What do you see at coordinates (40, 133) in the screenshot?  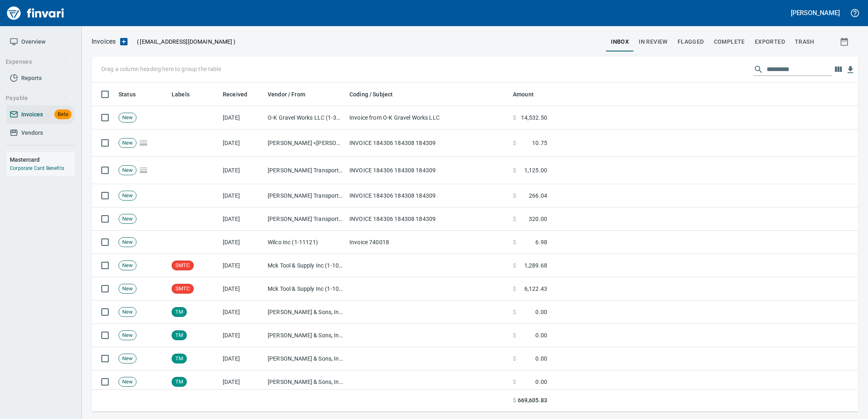 I see `a: Vendors` at bounding box center [40, 133].